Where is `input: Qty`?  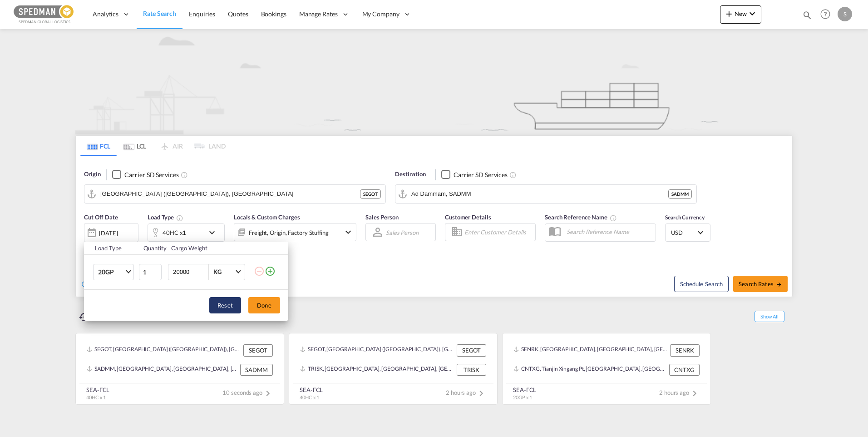 input: Qty is located at coordinates (150, 272).